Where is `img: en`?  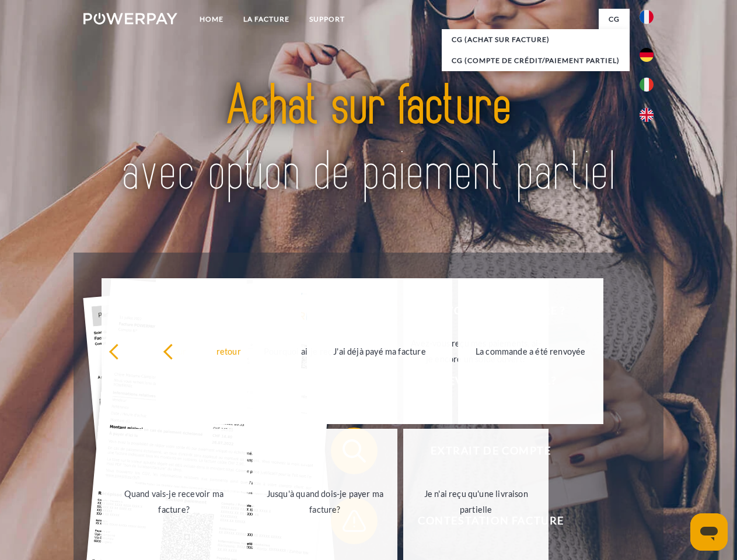 img: en is located at coordinates (646, 115).